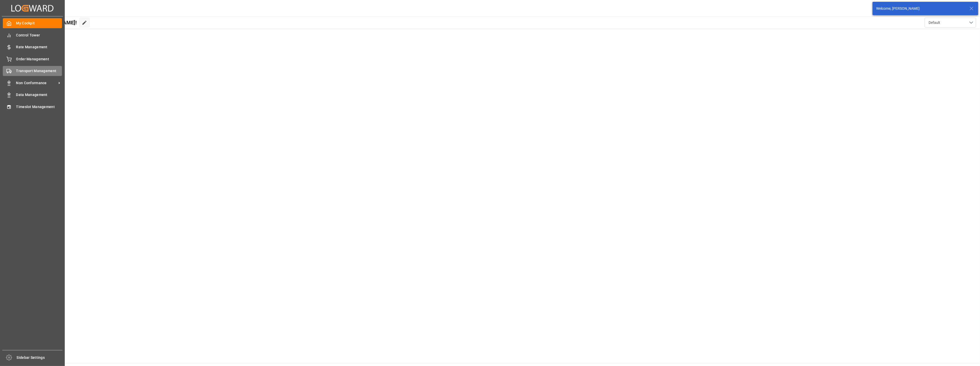 Image resolution: width=980 pixels, height=366 pixels. Describe the element at coordinates (39, 107) in the screenshot. I see `span: Timeslot Management` at that location.